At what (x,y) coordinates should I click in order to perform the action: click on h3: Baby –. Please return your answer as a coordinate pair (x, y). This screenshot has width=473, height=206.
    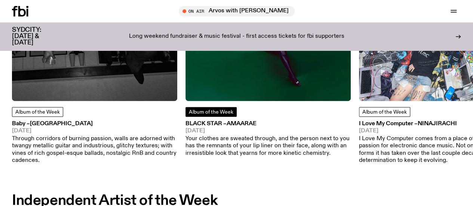
    Looking at the image, I should click on (95, 124).